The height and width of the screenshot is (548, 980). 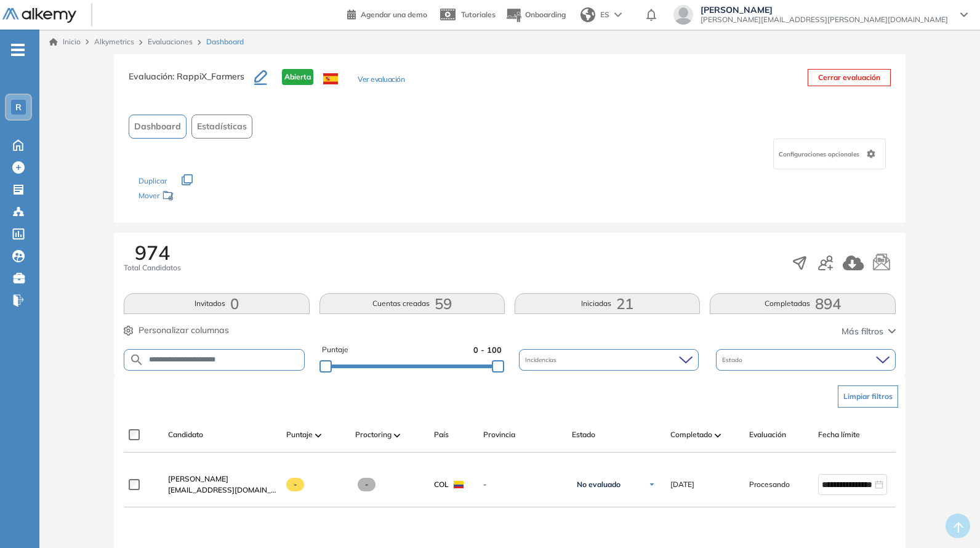 I want to click on img: COL, so click(x=459, y=485).